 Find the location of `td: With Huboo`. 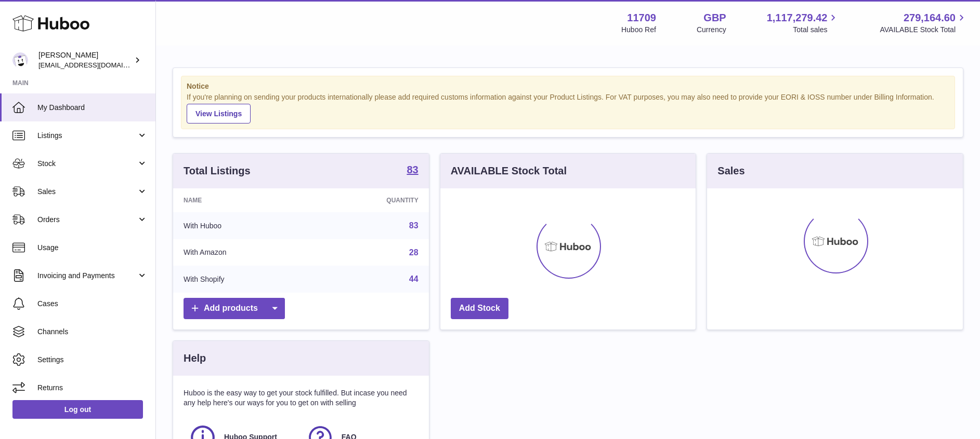

td: With Huboo is located at coordinates (243, 226).